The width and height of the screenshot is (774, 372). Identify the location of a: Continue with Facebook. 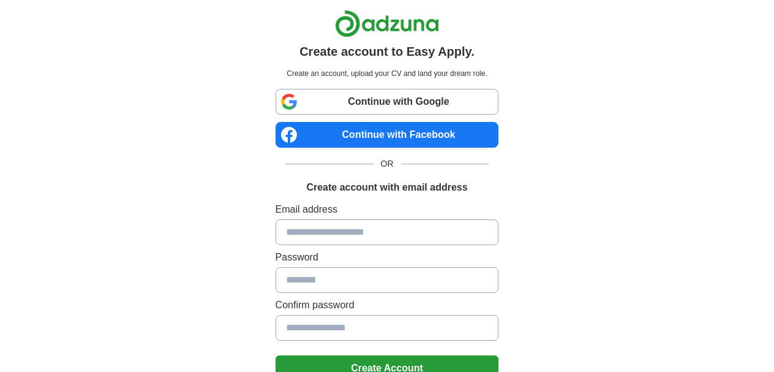
(387, 135).